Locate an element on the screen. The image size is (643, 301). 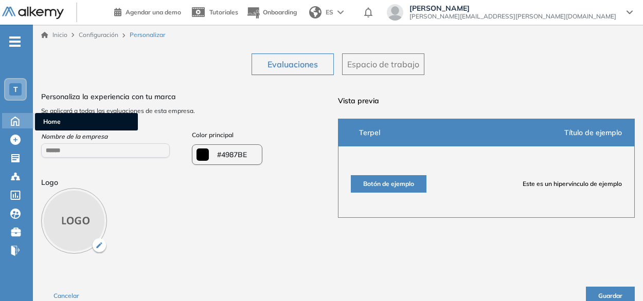
span: Color principal is located at coordinates (212, 135).